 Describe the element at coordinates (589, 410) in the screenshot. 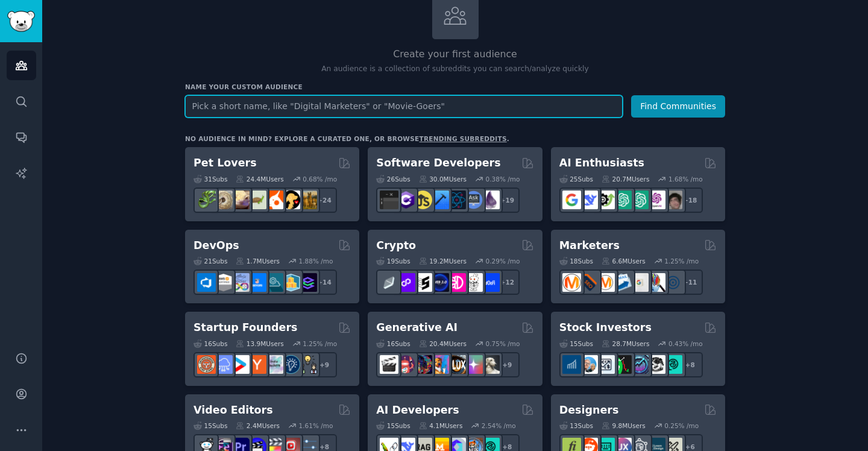

I see `h2: Designers` at that location.